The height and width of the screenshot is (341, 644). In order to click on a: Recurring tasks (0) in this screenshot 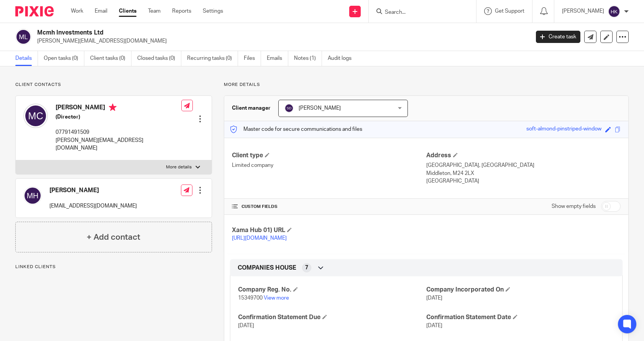, I will do `click(212, 58)`.